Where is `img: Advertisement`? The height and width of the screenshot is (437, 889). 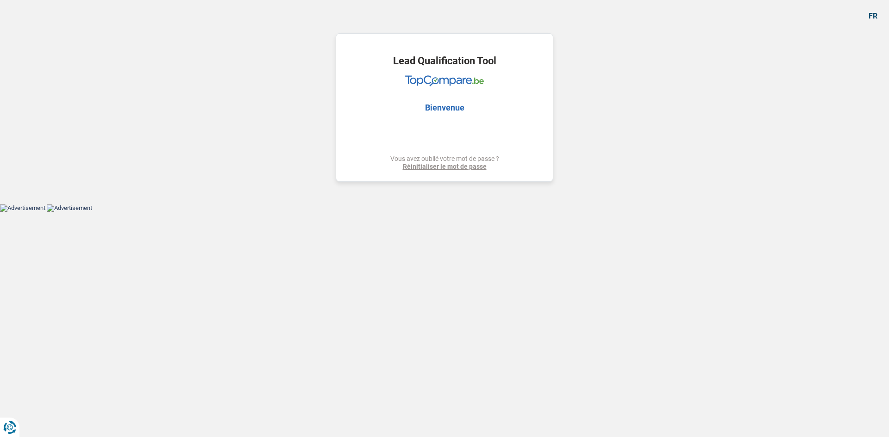 img: Advertisement is located at coordinates (69, 208).